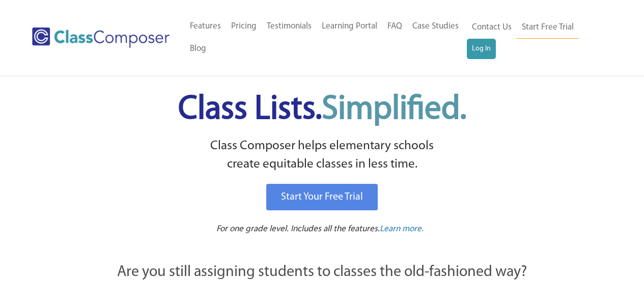  I want to click on span: Class Lists., so click(322, 109).